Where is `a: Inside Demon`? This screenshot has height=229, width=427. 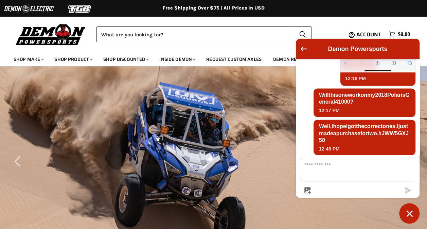 a: Inside Demon is located at coordinates (177, 59).